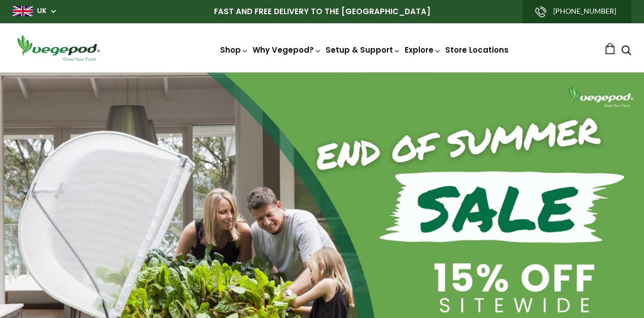 Image resolution: width=644 pixels, height=318 pixels. I want to click on a: UK, so click(42, 11).